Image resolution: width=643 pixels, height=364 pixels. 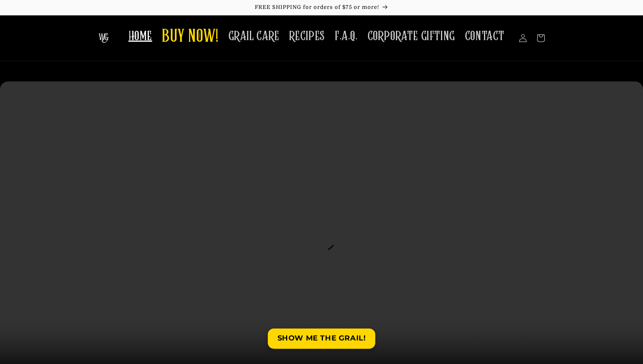 I want to click on span: CONTACT, so click(x=485, y=36).